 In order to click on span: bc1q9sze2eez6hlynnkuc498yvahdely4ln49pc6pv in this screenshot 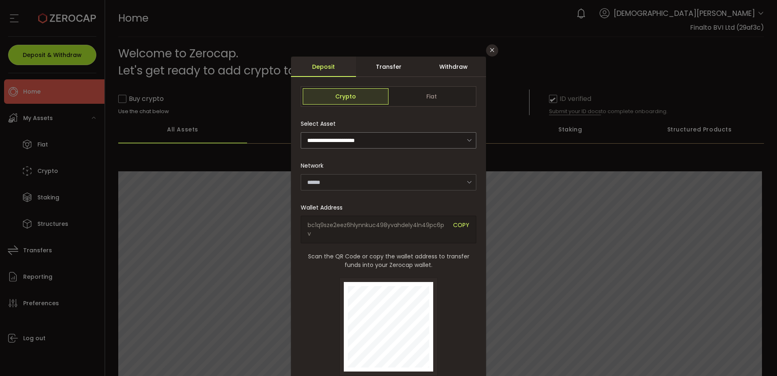, I will do `click(377, 229)`.